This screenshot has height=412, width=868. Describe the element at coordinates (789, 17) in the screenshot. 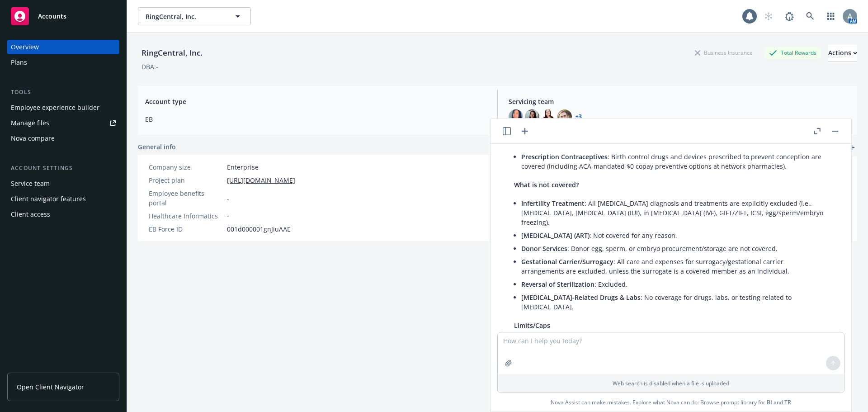

I see `a: Report a Bug` at that location.